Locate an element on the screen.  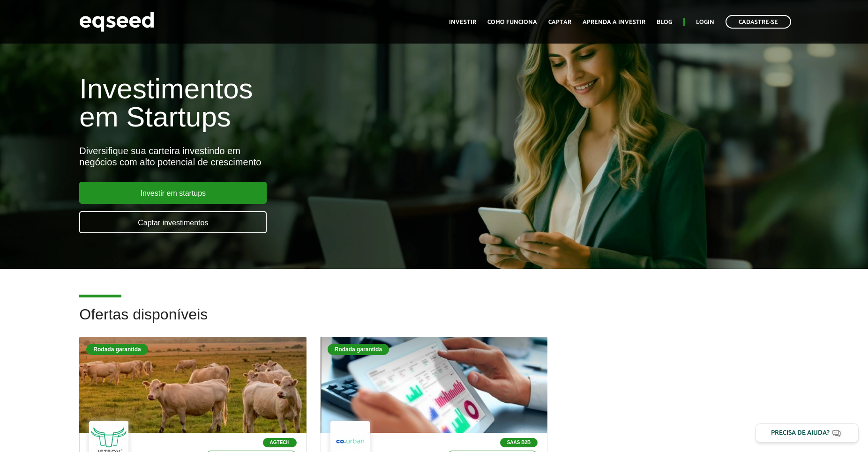
img: EqSeed is located at coordinates (117, 21).